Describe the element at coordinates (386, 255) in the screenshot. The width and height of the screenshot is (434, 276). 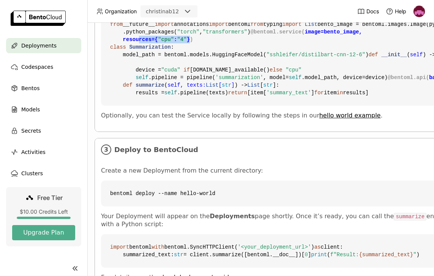
I see `span: {summarized_text}` at that location.